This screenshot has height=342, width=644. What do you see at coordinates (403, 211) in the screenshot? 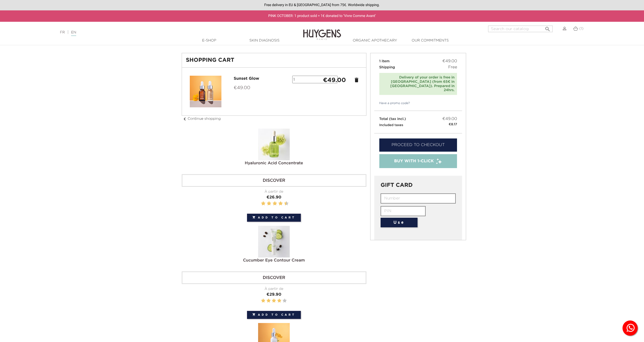
I see `input: PIN` at bounding box center [403, 211].